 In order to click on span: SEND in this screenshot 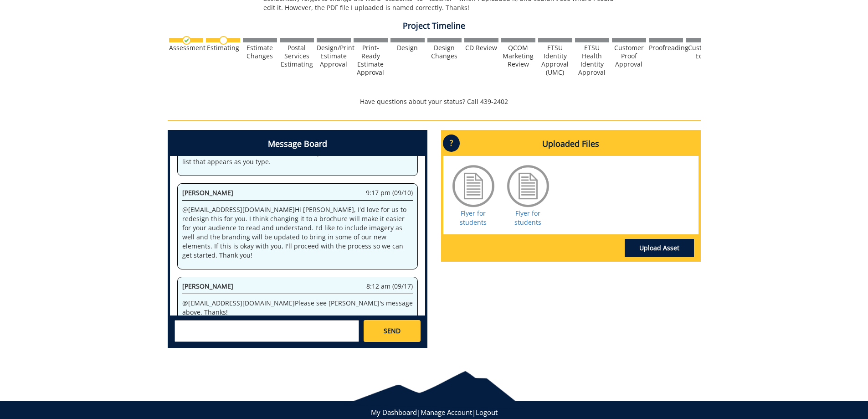, I will do `click(392, 331)`.